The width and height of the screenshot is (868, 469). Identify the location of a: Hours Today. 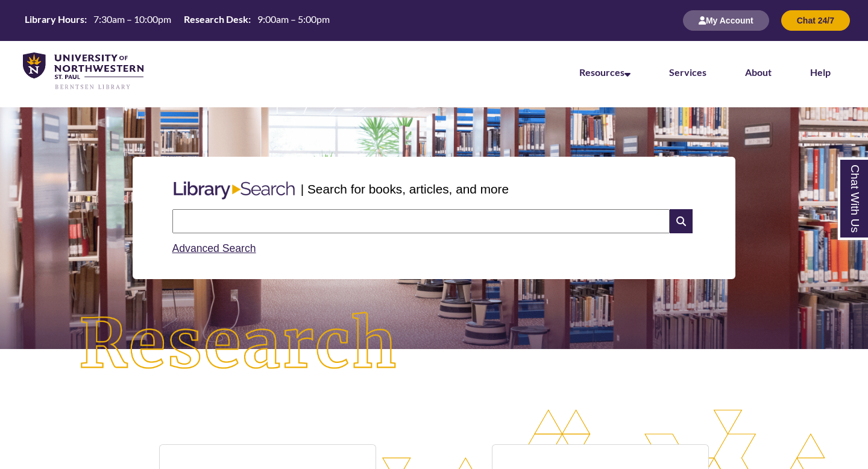
(178, 20).